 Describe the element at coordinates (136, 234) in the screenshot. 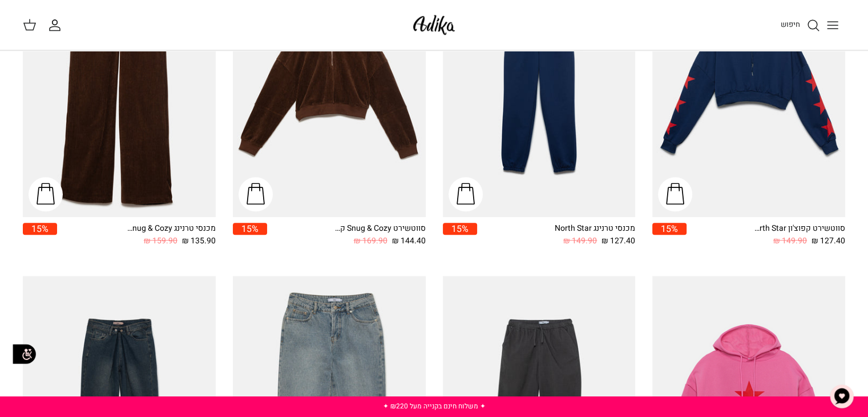

I see `a: מכנסי טרנינג Snug & Cozy גזרה משוחררת 135.90 ₪ 159.90 ₪` at that location.